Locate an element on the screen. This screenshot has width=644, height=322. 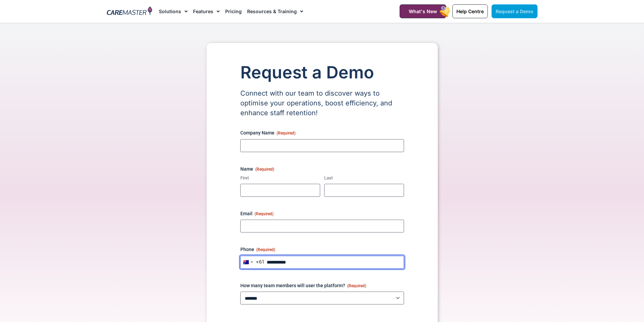
span: Help Centre is located at coordinates (470, 11).